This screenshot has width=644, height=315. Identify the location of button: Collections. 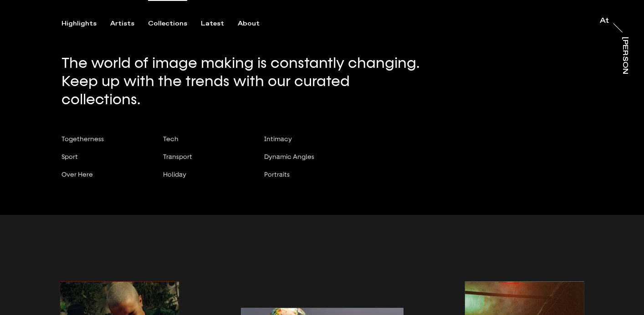
(174, 24).